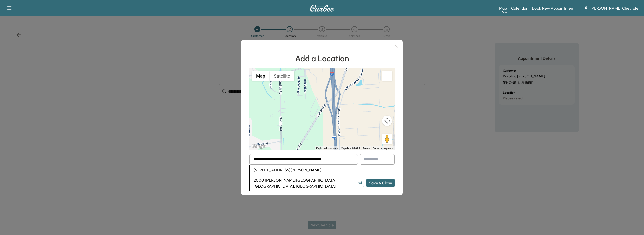 The image size is (644, 235). Describe the element at coordinates (281, 76) in the screenshot. I see `button: Show satellite imagery` at that location.